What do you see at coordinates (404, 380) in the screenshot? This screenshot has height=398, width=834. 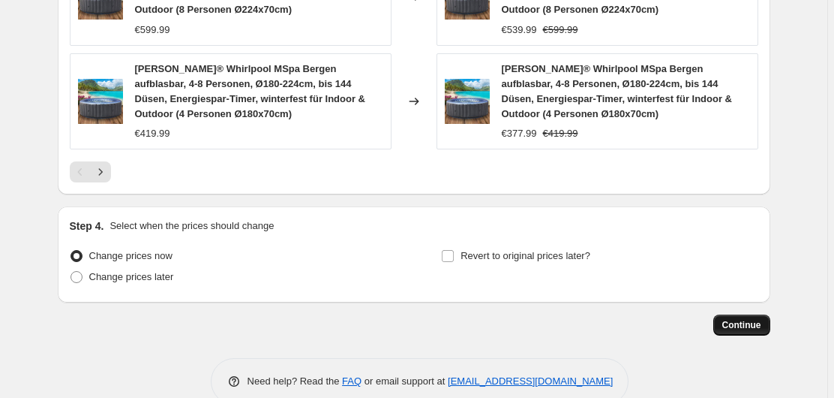 I see `span: or email support at` at bounding box center [404, 380].